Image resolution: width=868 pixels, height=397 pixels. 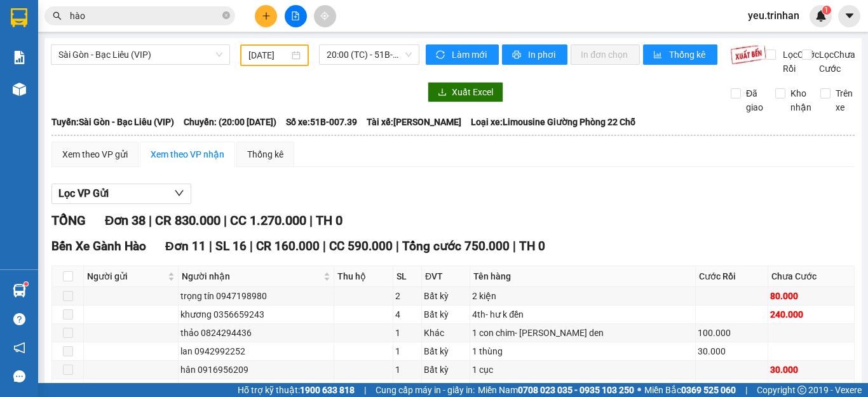 What do you see at coordinates (322, 122) in the screenshot?
I see `span: Số xe: 51B-007.39` at bounding box center [322, 122].